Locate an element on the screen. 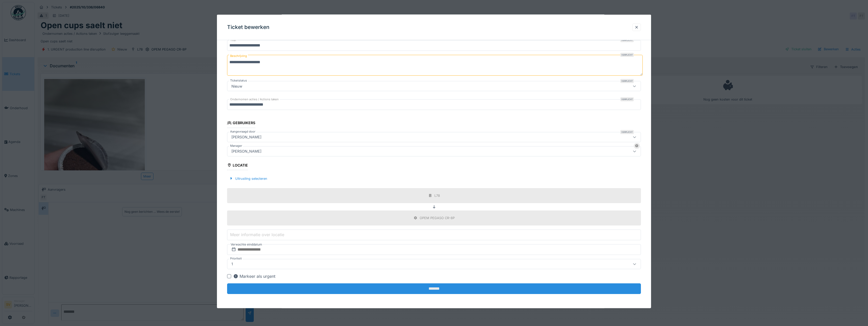 Image resolution: width=868 pixels, height=326 pixels. div: Uitrusting selecteren is located at coordinates (248, 178).